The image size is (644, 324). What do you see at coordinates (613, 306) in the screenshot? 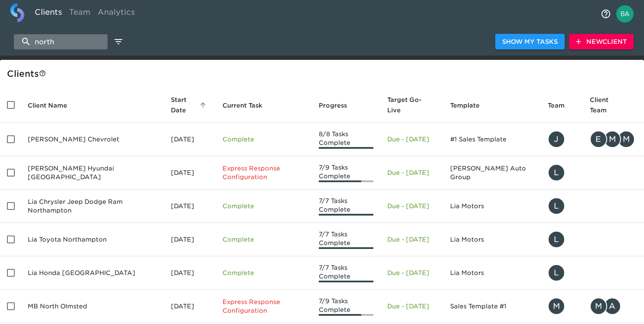
I see `div: A` at bounding box center [613, 306].